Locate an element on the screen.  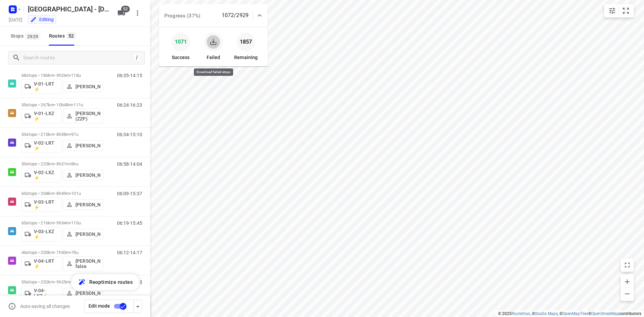
button: Fit zoom is located at coordinates (626, 11).